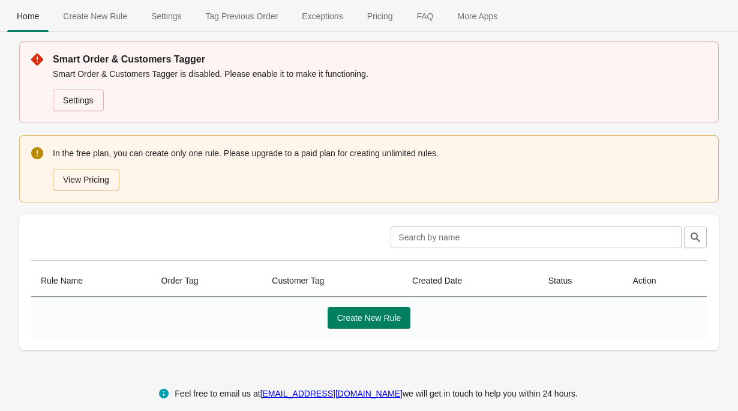 This screenshot has height=411, width=738. Describe the element at coordinates (95, 16) in the screenshot. I see `button: Create_New_Rule` at that location.